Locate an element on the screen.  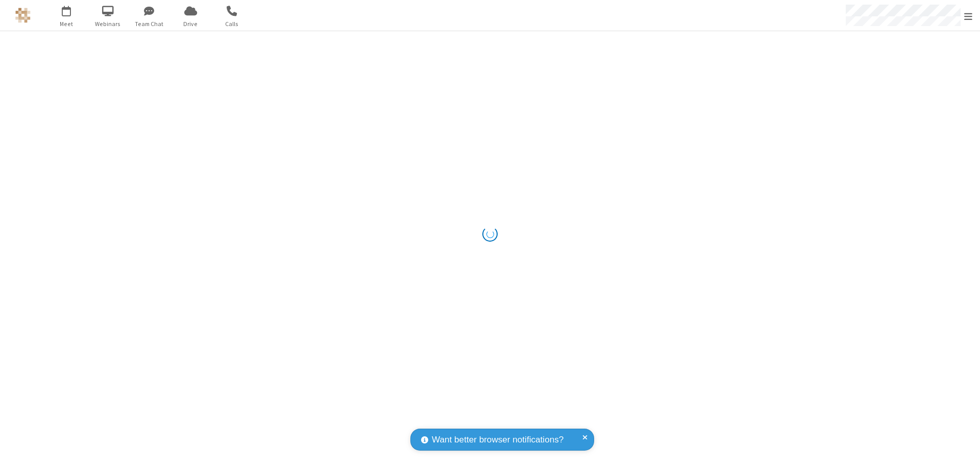
span: Team Chat is located at coordinates (149, 24).